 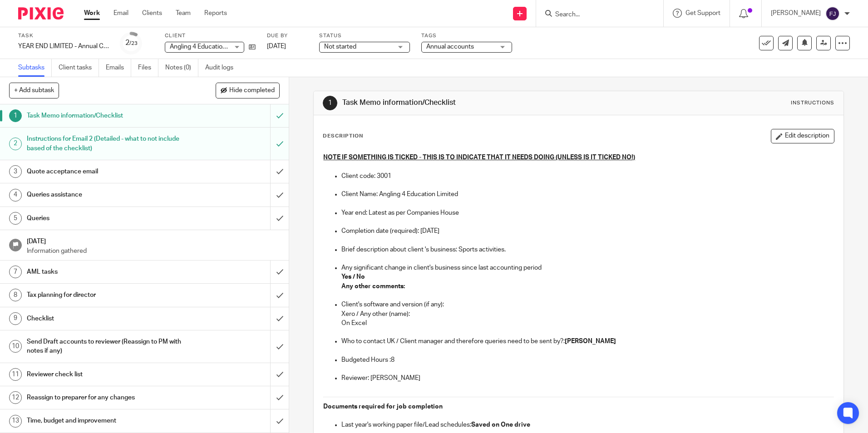 I want to click on a: Team, so click(x=183, y=13).